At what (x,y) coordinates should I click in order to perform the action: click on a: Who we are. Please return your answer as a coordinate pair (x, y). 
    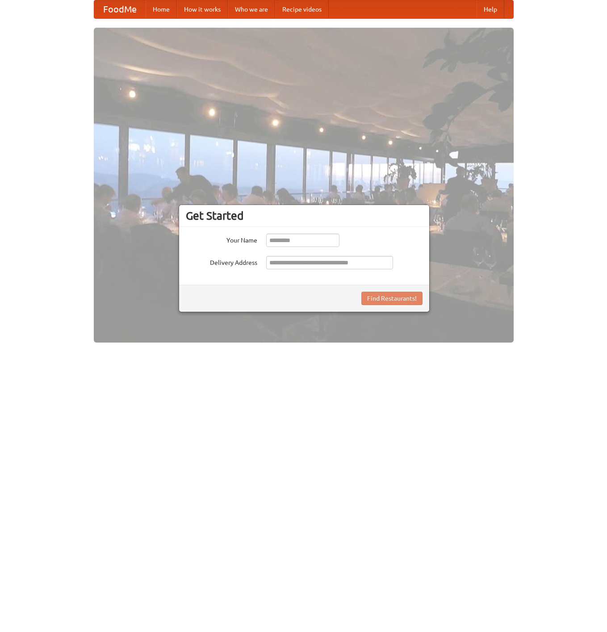
    Looking at the image, I should click on (251, 9).